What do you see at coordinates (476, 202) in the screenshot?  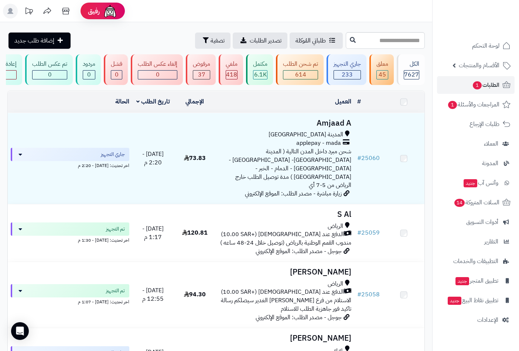 I see `a: السلات المتروكة14` at bounding box center [476, 202].